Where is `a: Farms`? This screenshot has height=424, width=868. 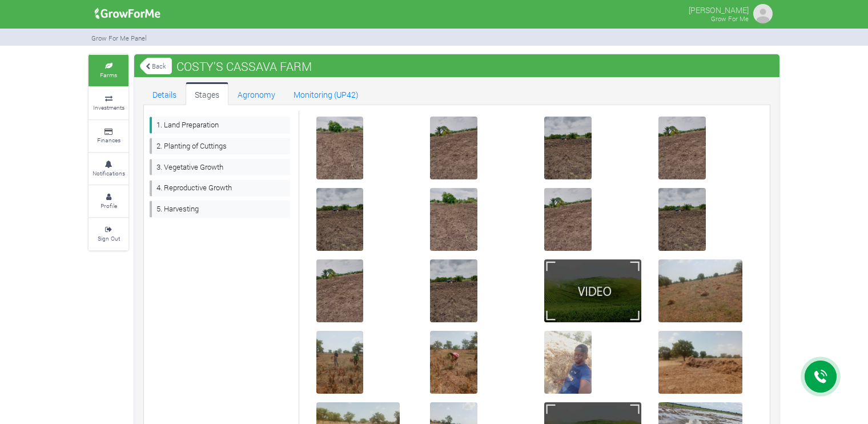
a: Farms is located at coordinates (108, 71).